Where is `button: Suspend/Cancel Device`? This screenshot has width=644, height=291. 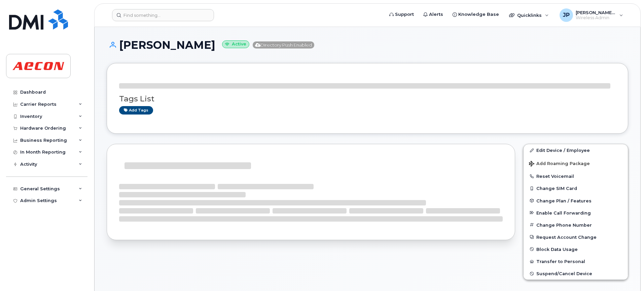
button: Suspend/Cancel Device is located at coordinates (576, 274).